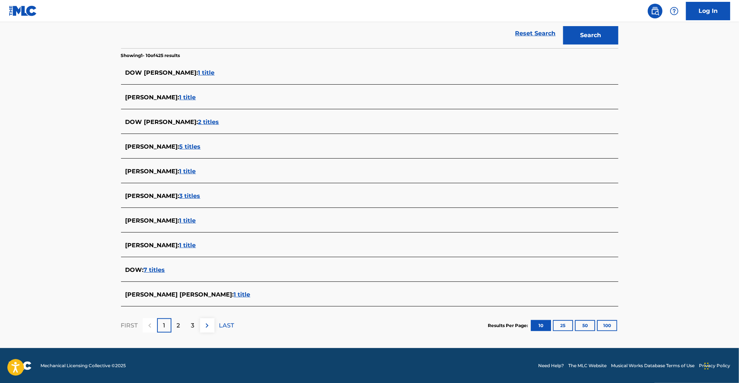 This screenshot has width=739, height=383. Describe the element at coordinates (587, 366) in the screenshot. I see `a: The MLC Website` at that location.